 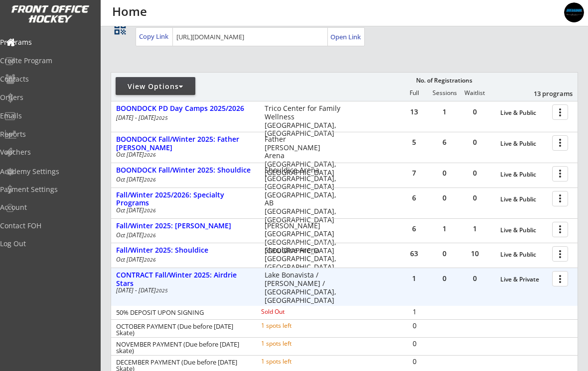 I want to click on div: CONTRACT Fall/Winter 2025: Airdrie Stars, so click(x=184, y=280).